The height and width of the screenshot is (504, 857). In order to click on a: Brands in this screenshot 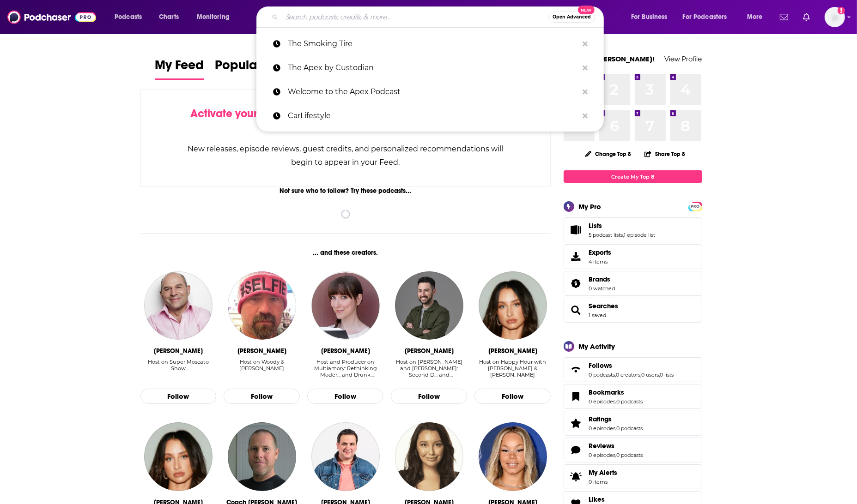, I will do `click(576, 283)`.